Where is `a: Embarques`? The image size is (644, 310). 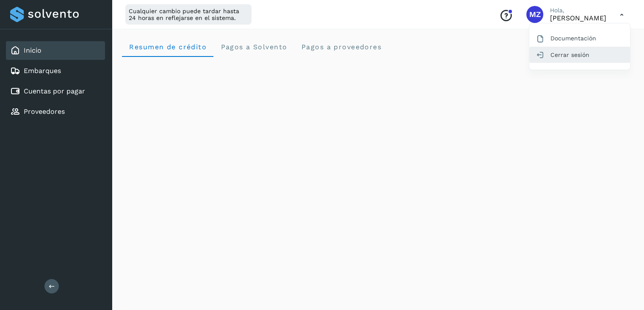
a: Embarques is located at coordinates (43, 71).